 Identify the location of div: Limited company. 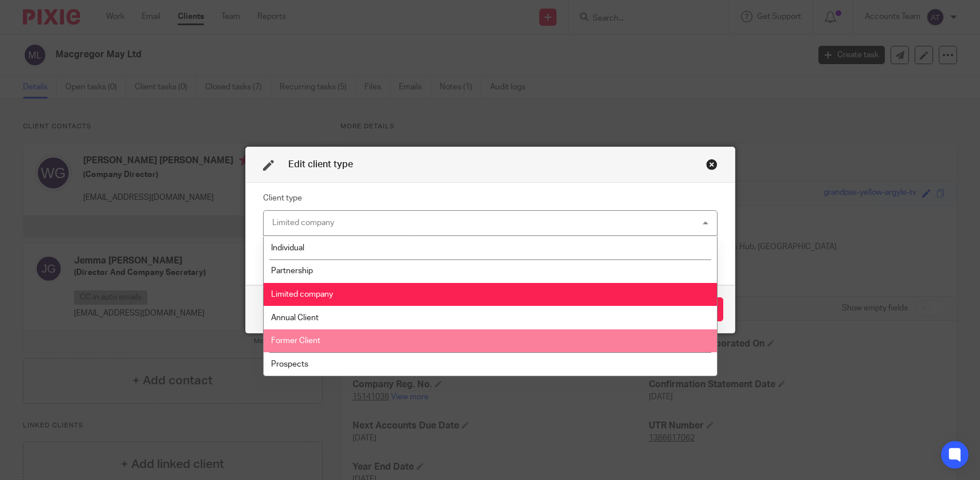
(303, 223).